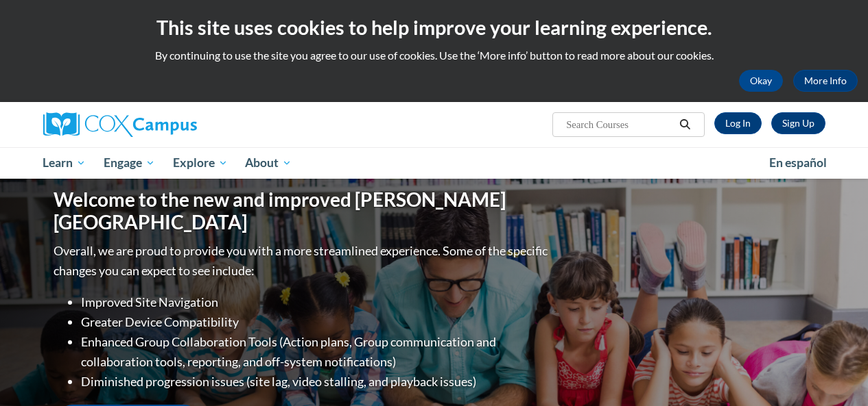 The width and height of the screenshot is (868, 406). I want to click on button: Okay, so click(761, 80).